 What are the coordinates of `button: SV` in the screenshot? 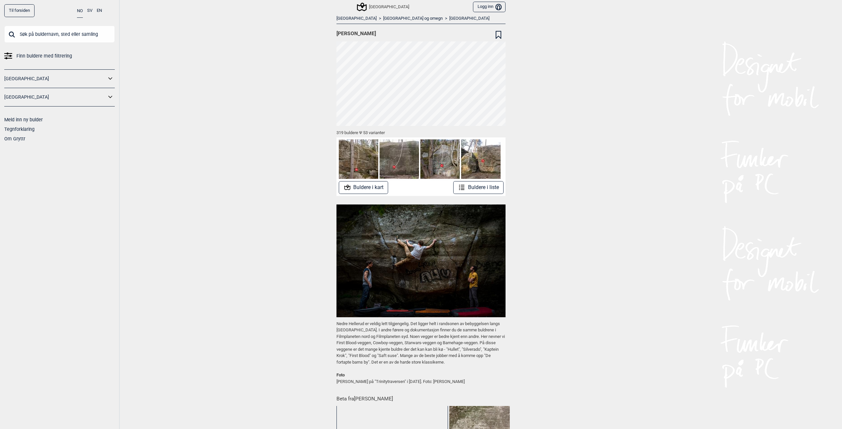 It's located at (90, 11).